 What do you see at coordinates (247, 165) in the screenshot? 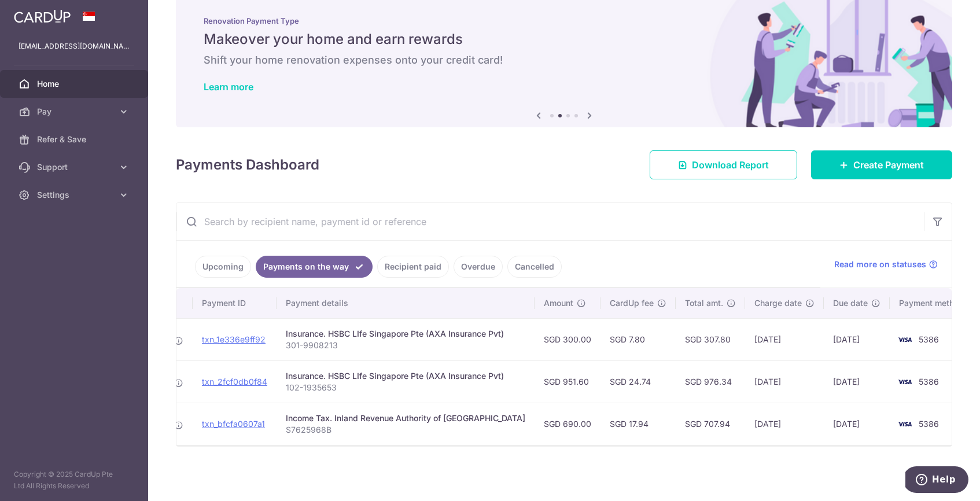
I see `h4: Payments Dashboard` at bounding box center [247, 165].